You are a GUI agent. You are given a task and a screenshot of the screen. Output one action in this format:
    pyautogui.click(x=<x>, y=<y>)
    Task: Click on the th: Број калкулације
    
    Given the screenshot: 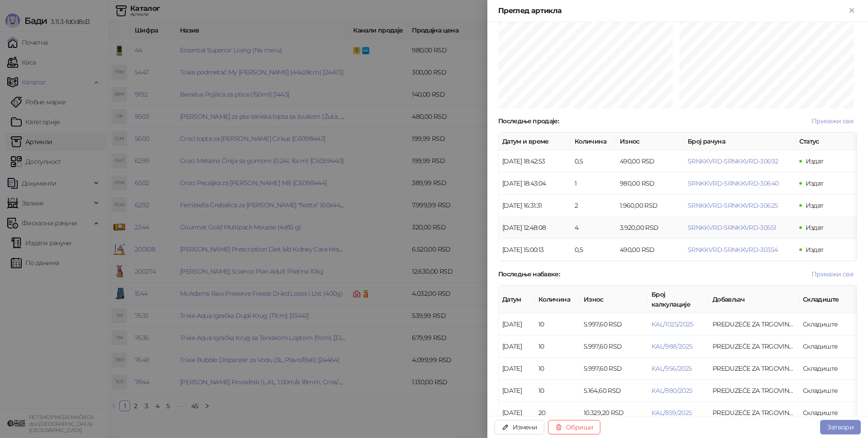 What is the action you would take?
    pyautogui.click(x=678, y=299)
    